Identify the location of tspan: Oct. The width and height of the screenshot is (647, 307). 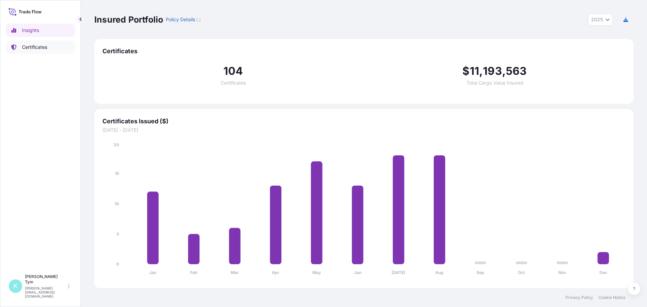
(521, 272).